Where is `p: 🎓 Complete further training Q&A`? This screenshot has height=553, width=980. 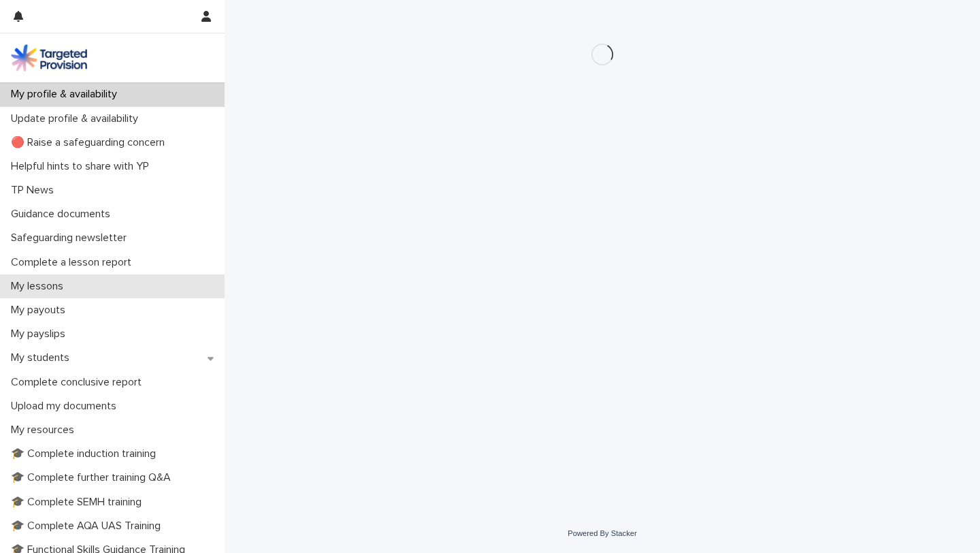
p: 🎓 Complete further training Q&A is located at coordinates (94, 477).